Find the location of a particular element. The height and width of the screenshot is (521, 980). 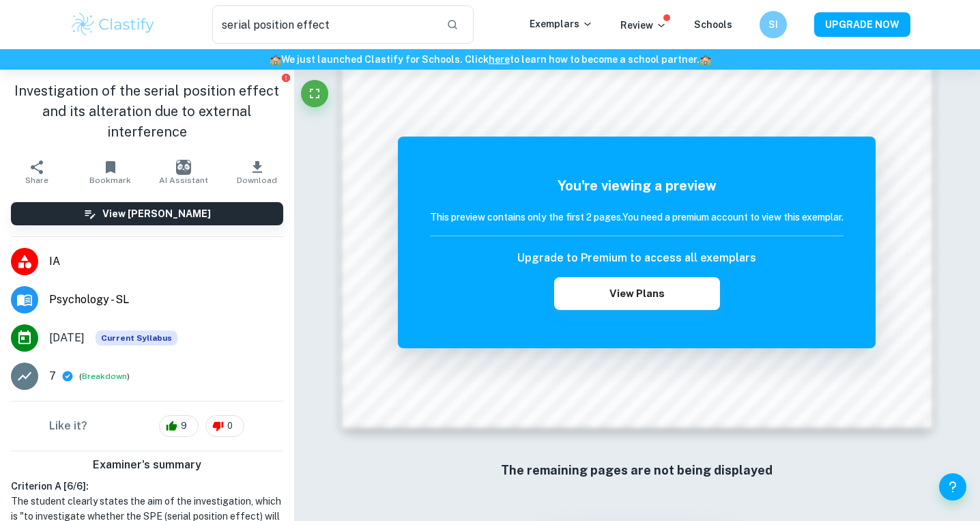

h5: You're viewing a preview is located at coordinates (637, 186).